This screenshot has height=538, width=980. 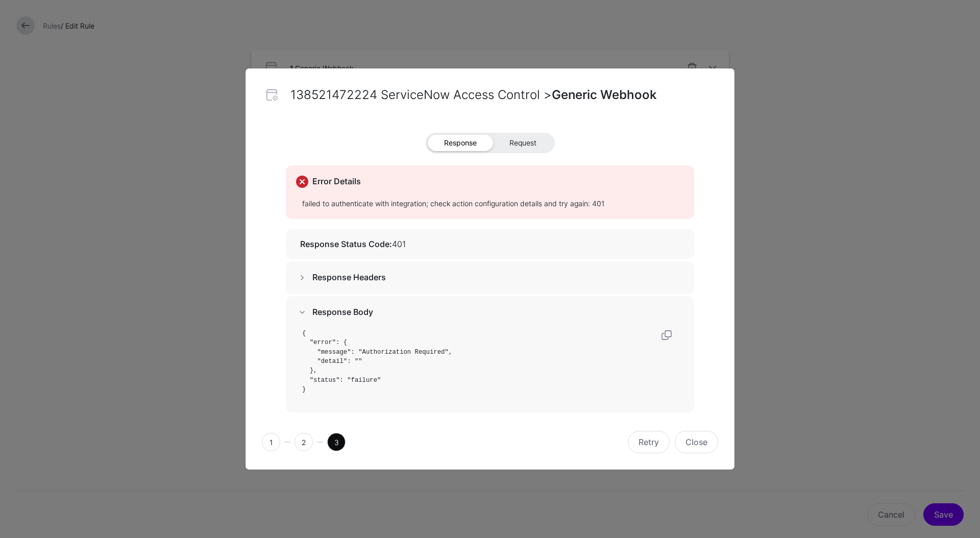 What do you see at coordinates (649, 442) in the screenshot?
I see `button: Retry` at bounding box center [649, 442].